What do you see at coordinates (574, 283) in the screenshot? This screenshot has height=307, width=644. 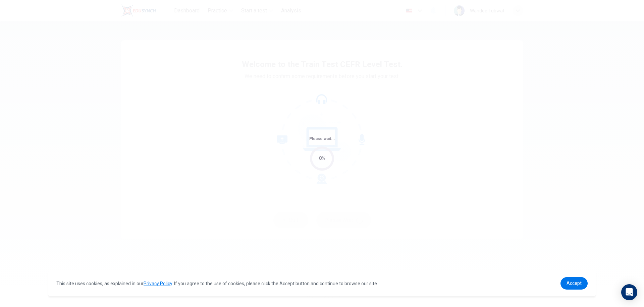 I see `a: dismiss cookie message` at bounding box center [574, 283].